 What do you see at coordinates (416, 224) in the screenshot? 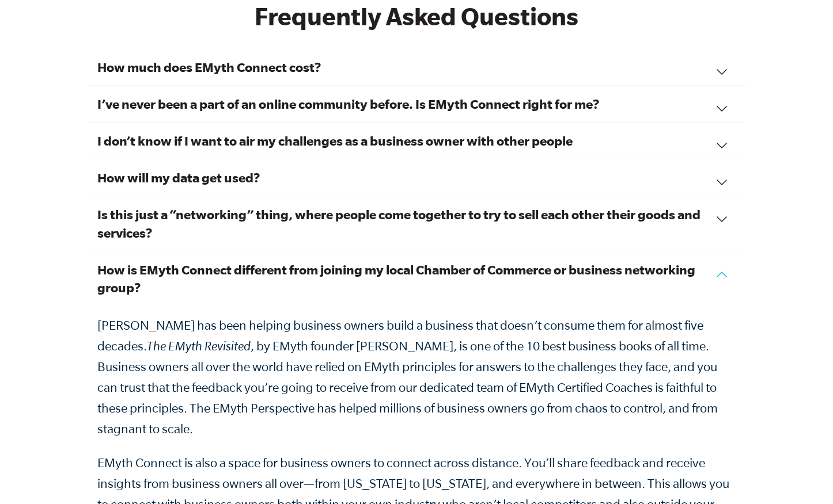
I see `h3: Is this just a “networking” thing, where people come together to try to sell each other their goo...` at bounding box center [416, 224].